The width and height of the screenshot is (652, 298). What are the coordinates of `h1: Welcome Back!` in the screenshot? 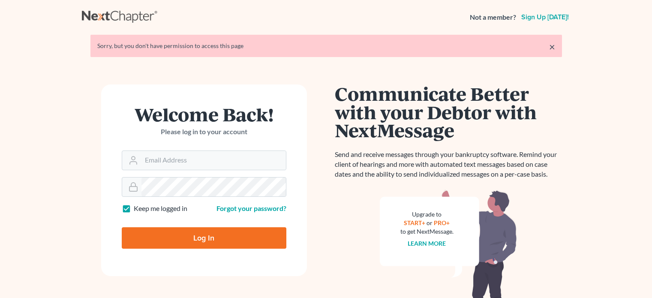 It's located at (204, 114).